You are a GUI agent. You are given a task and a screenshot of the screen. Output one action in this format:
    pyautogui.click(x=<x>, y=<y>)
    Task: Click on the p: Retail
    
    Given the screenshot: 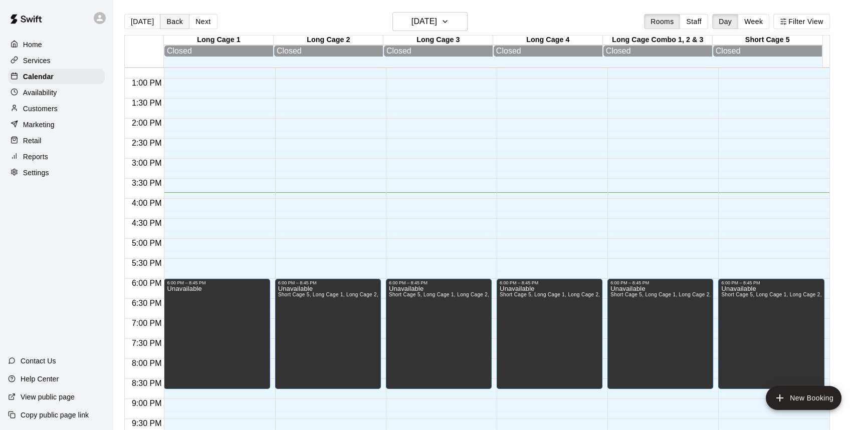 What is the action you would take?
    pyautogui.click(x=32, y=140)
    